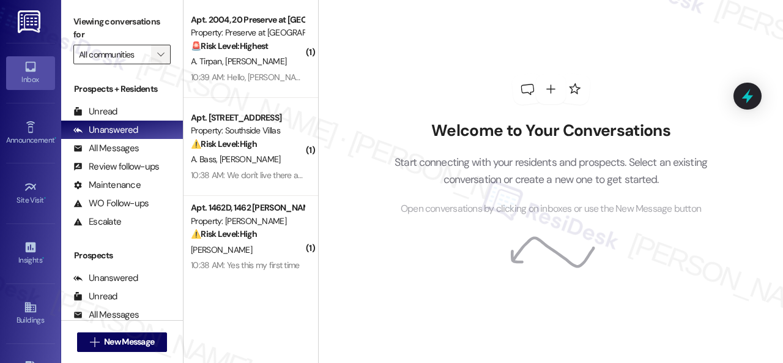  Describe the element at coordinates (115, 54) in the screenshot. I see `input: All communities` at that location.